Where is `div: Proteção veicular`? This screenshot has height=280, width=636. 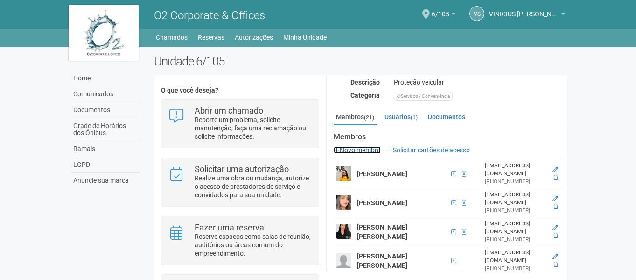 div: Proteção veicular is located at coordinates (477, 82).